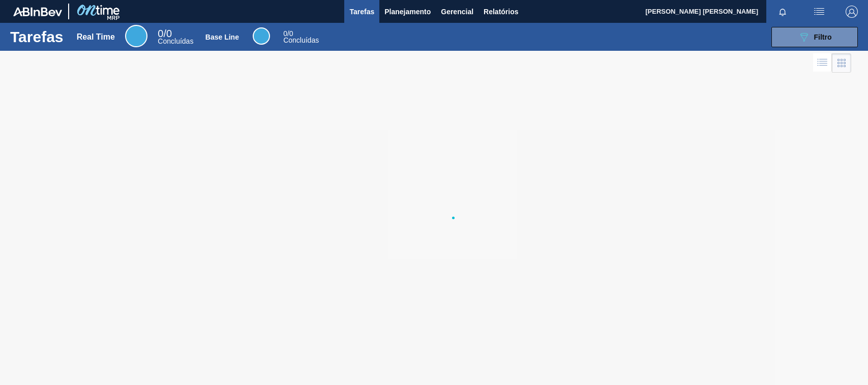  What do you see at coordinates (36, 36) in the screenshot?
I see `h1: Tarefas` at bounding box center [36, 36].